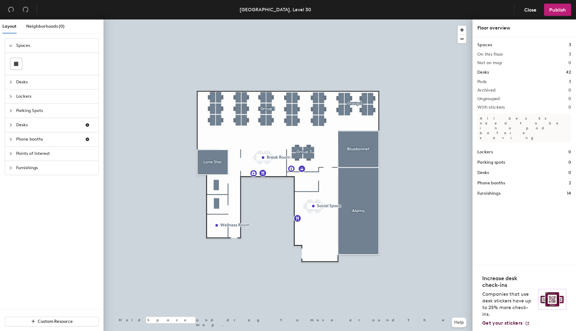 Image resolution: width=576 pixels, height=331 pixels. I want to click on span: Neighborhoods (0), so click(45, 26).